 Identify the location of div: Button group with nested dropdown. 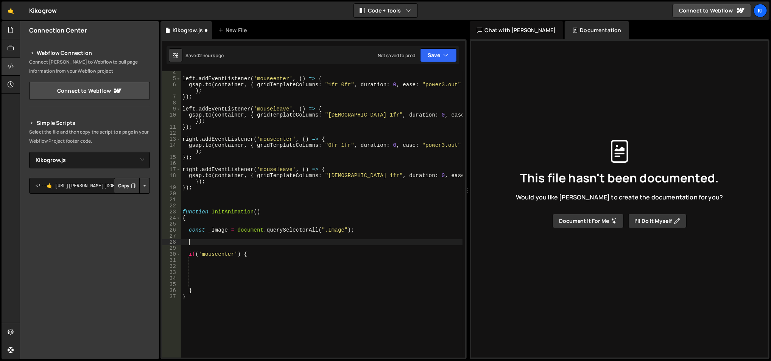
(132, 186).